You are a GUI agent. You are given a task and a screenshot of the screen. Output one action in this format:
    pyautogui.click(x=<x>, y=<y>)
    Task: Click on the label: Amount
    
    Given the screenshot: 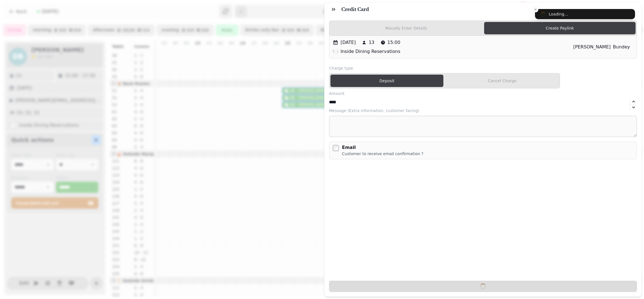 What is the action you would take?
    pyautogui.click(x=483, y=93)
    